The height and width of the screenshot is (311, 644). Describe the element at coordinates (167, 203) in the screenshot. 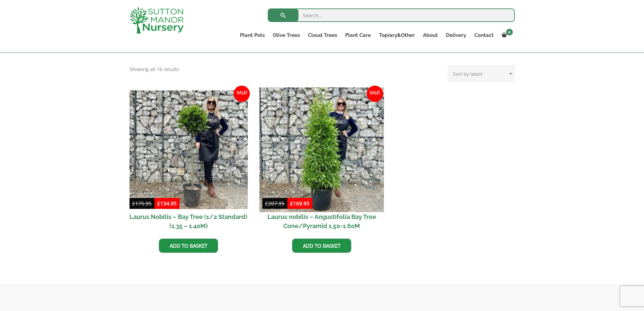

I see `bdi: 134.95` at that location.